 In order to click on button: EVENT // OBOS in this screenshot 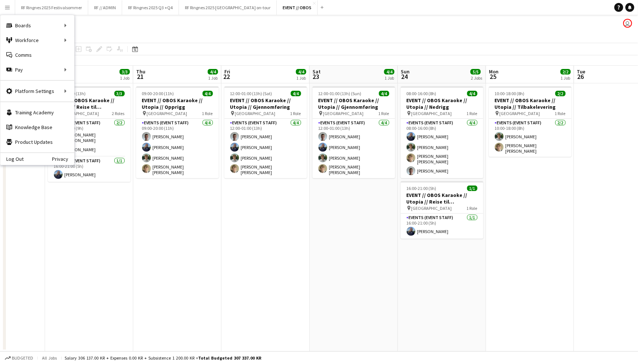, I will do `click(297, 8)`.